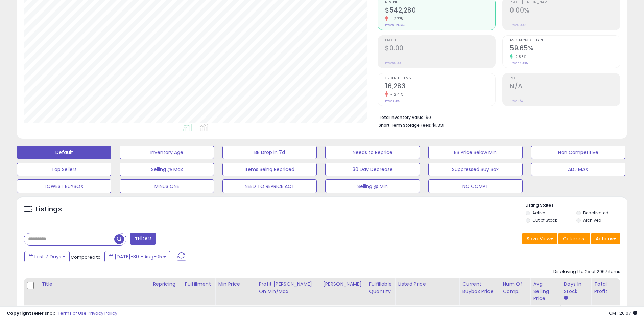  What do you see at coordinates (592, 220) in the screenshot?
I see `label: Archived` at bounding box center [592, 220].